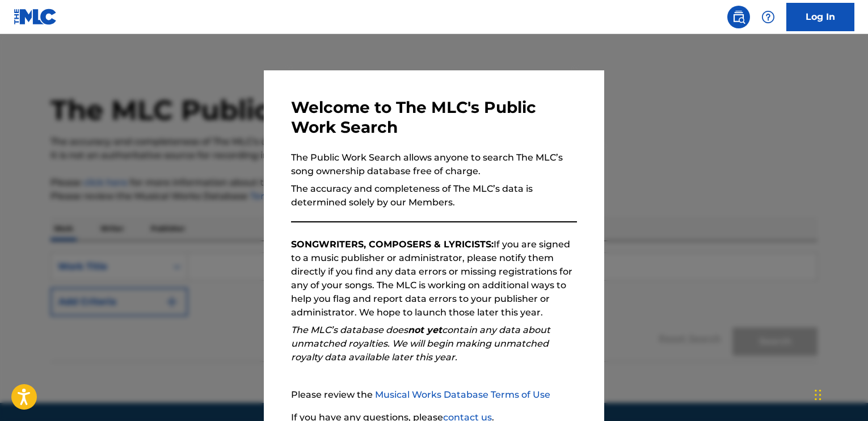  What do you see at coordinates (462, 394) in the screenshot?
I see `a: Musical Works Database Terms of Use` at bounding box center [462, 394].